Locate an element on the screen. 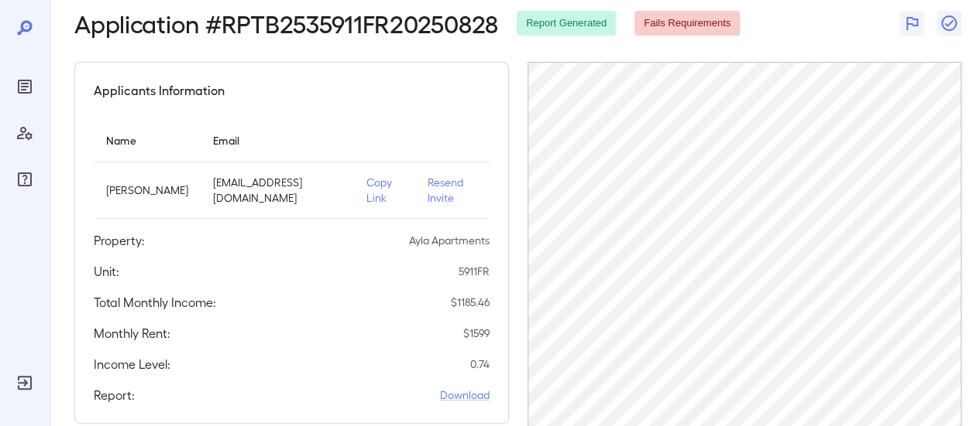 The width and height of the screenshot is (980, 426). div: FAQ is located at coordinates (25, 179).